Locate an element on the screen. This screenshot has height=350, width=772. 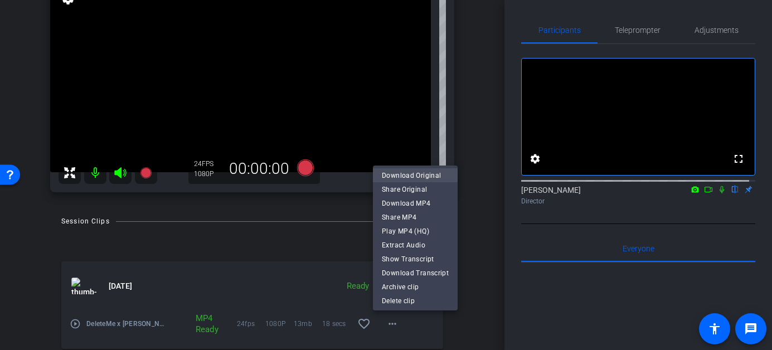
span: Share Original is located at coordinates (416, 190).